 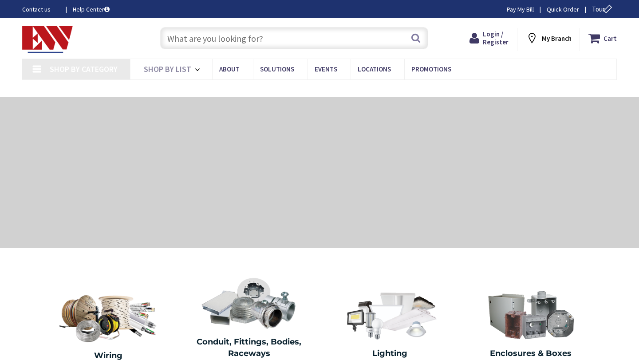 I want to click on h2: Enclosures & Boxes, so click(x=531, y=353).